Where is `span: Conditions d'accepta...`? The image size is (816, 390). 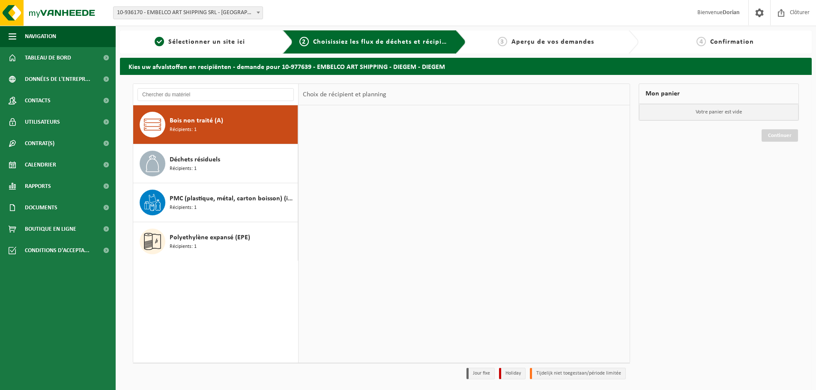
span: Conditions d'accepta... is located at coordinates (57, 251).